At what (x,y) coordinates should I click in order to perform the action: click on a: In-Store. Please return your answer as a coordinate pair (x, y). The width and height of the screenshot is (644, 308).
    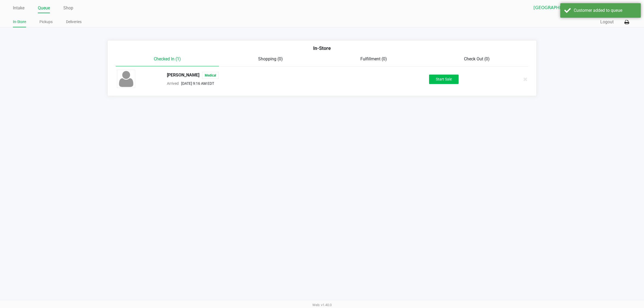
    Looking at the image, I should click on (19, 22).